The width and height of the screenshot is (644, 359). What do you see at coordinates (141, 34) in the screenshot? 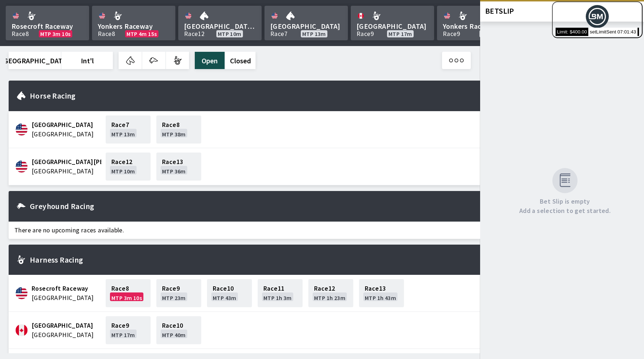
I see `span: MTP 4m 15s` at bounding box center [141, 34].